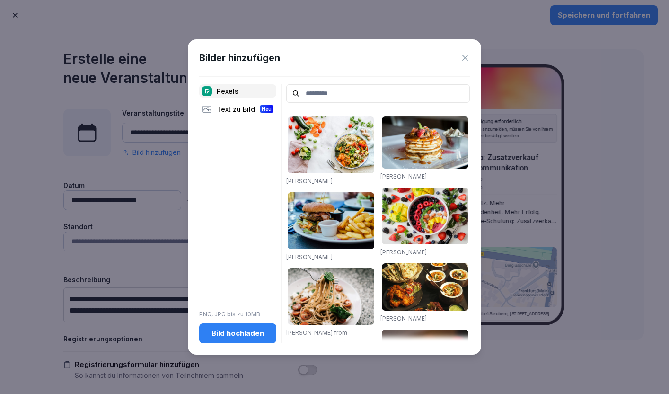 Image resolution: width=669 pixels, height=394 pixels. Describe the element at coordinates (238, 333) in the screenshot. I see `div: Bild hochladen` at that location.